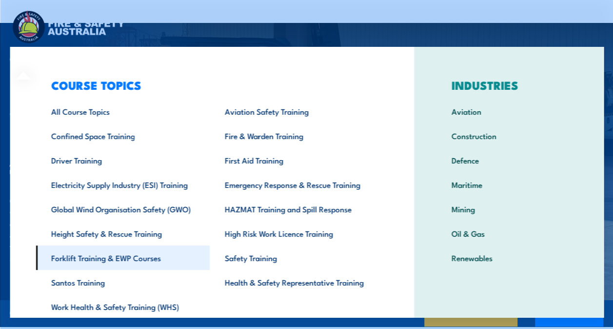  Describe the element at coordinates (296, 258) in the screenshot. I see `a: Safety Training` at that location.